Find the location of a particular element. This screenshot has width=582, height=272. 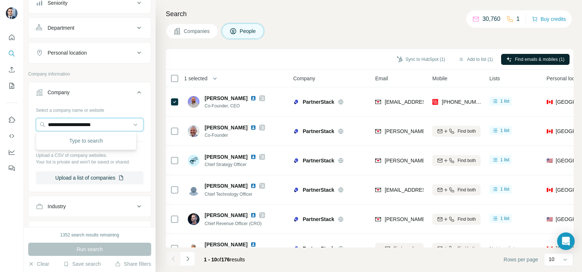

span: of is located at coordinates (219, 259).